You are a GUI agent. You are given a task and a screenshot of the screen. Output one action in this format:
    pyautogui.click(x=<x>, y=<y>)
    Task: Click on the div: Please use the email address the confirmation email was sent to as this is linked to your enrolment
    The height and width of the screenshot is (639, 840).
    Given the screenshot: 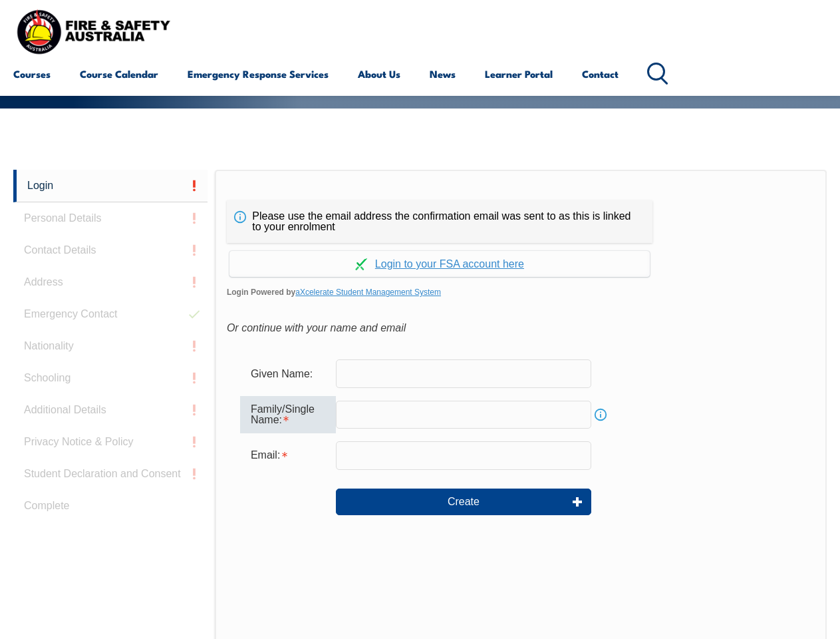 What is the action you would take?
    pyautogui.click(x=439, y=221)
    